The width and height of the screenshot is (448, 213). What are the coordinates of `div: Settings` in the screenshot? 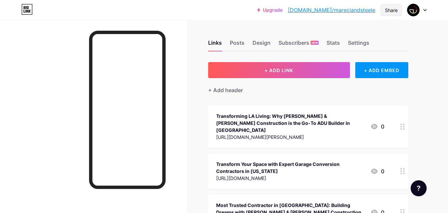 It's located at (359, 45).